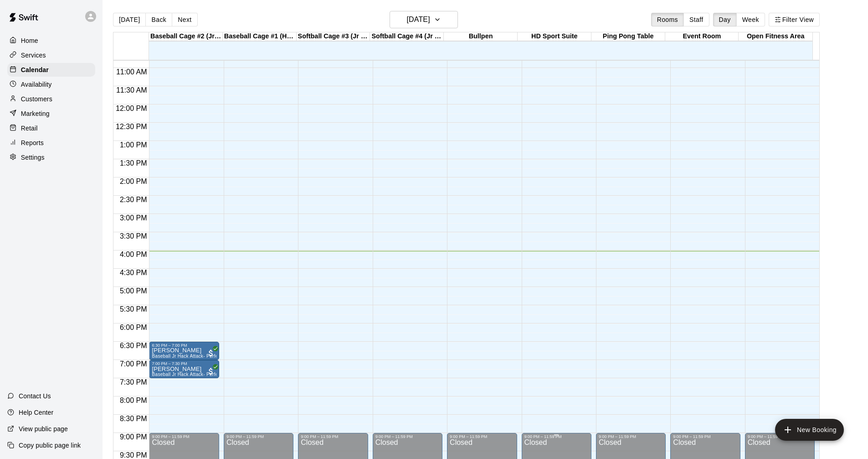  What do you see at coordinates (775, 36) in the screenshot?
I see `div: Open Fitness Area` at bounding box center [775, 36].